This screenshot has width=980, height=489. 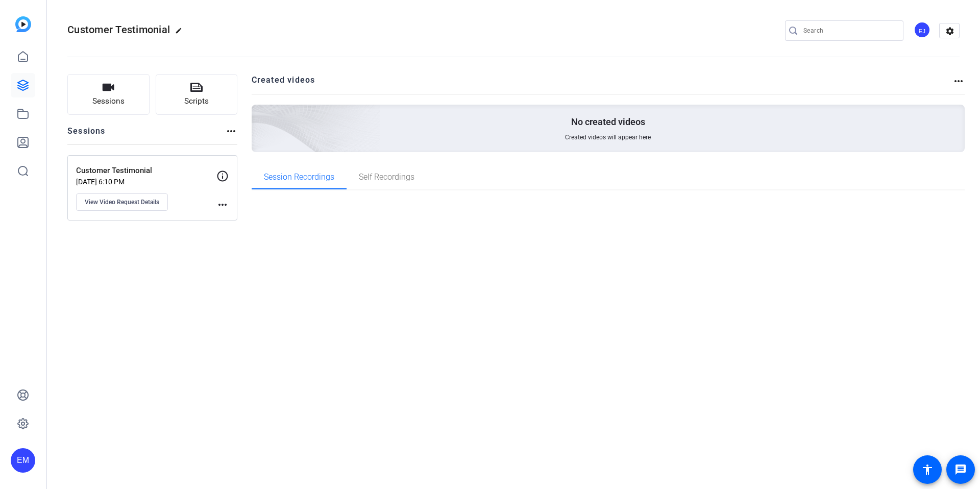 What do you see at coordinates (922, 30) in the screenshot?
I see `ngx-avatar: Ellen James` at bounding box center [922, 30].